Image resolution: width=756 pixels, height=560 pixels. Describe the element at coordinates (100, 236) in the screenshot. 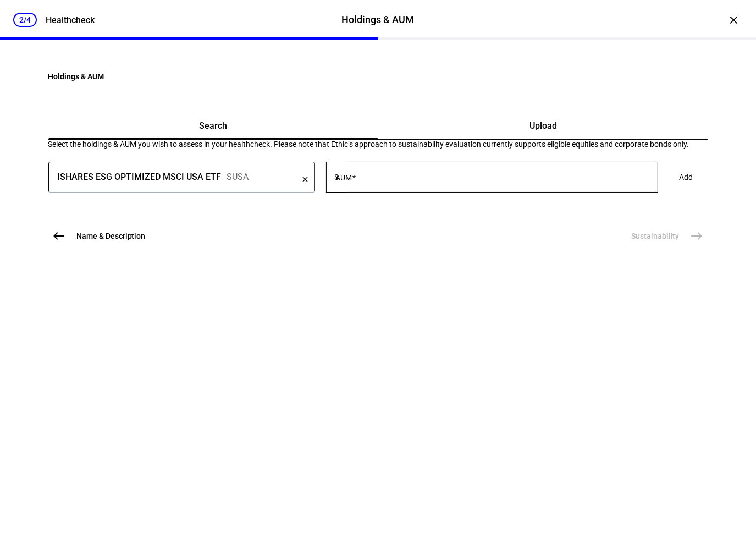

I see `button: Name & Description` at that location.